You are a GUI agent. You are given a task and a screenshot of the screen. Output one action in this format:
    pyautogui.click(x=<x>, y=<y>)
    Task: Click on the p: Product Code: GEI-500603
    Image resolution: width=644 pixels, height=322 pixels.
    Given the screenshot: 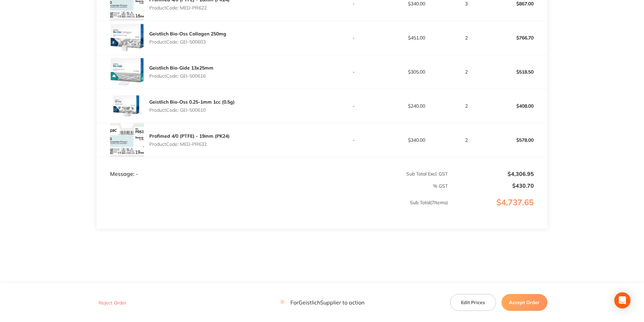 What is the action you would take?
    pyautogui.click(x=188, y=42)
    